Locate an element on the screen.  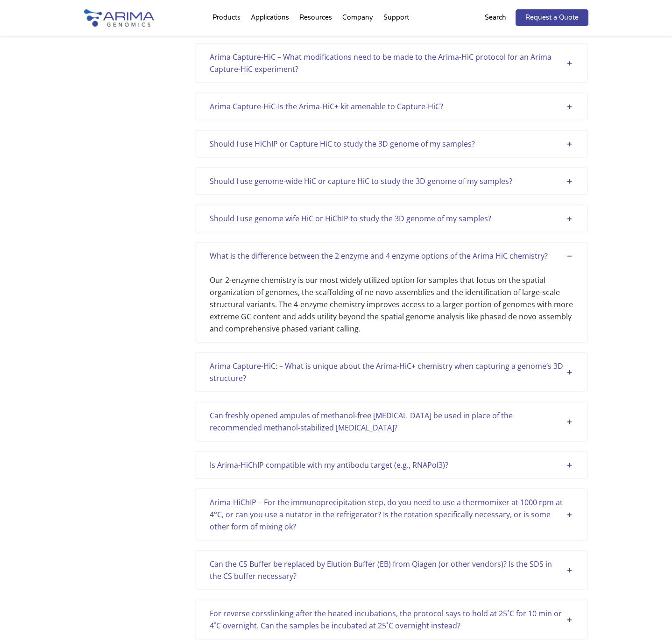
div: Should I use genome-wide HiC or capture HiC to study the 3D genome of my samples? is located at coordinates (391, 181).